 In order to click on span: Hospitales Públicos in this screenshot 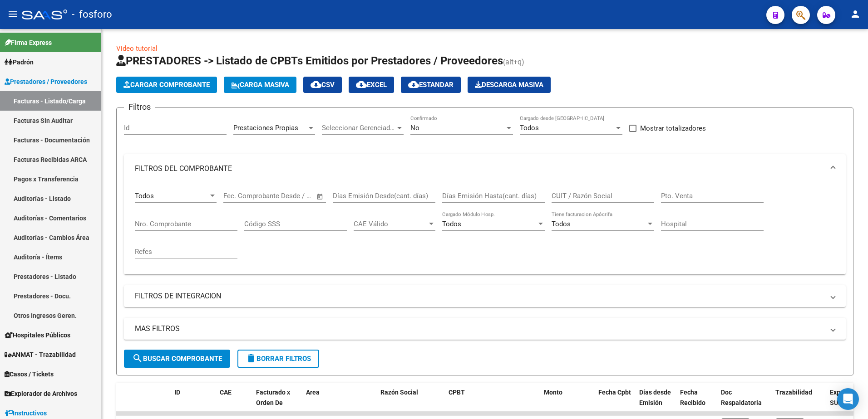, I will do `click(37, 335)`.